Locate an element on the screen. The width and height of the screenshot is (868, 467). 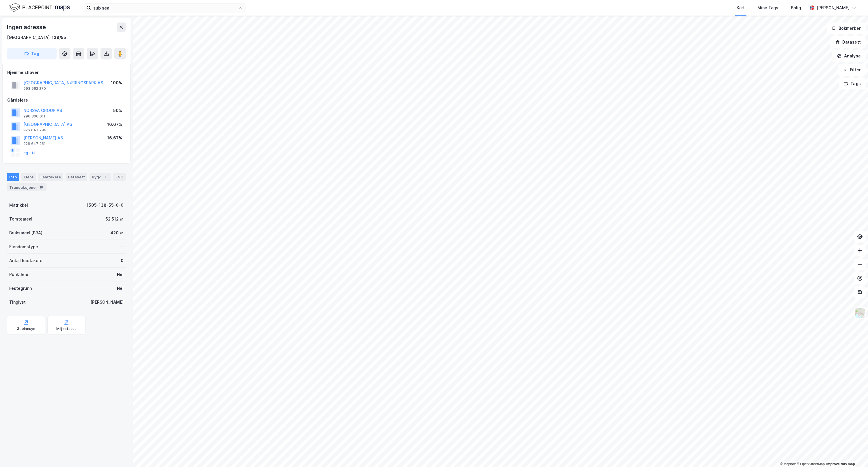
a: Mapbox is located at coordinates (788, 464).